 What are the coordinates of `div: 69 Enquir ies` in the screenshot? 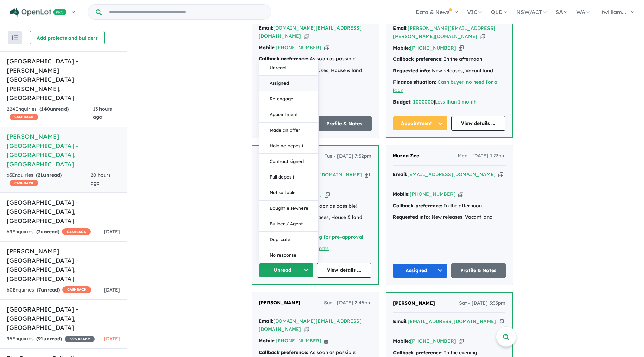 It's located at (48, 232).